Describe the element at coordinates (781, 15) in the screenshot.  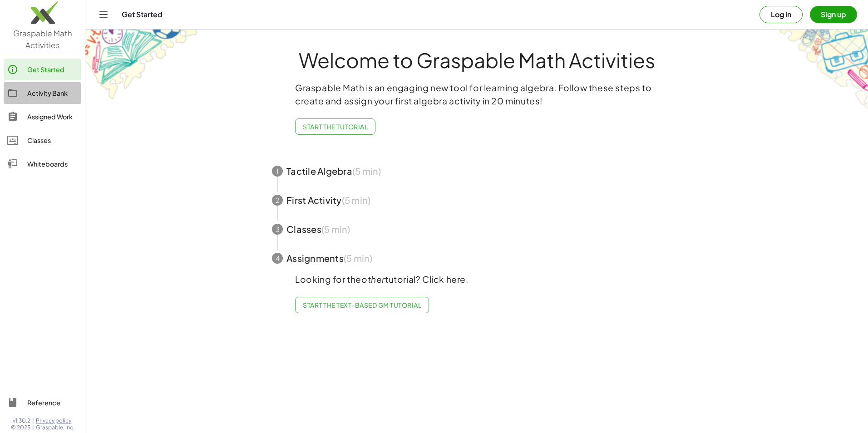
I see `button: Log in` at that location.